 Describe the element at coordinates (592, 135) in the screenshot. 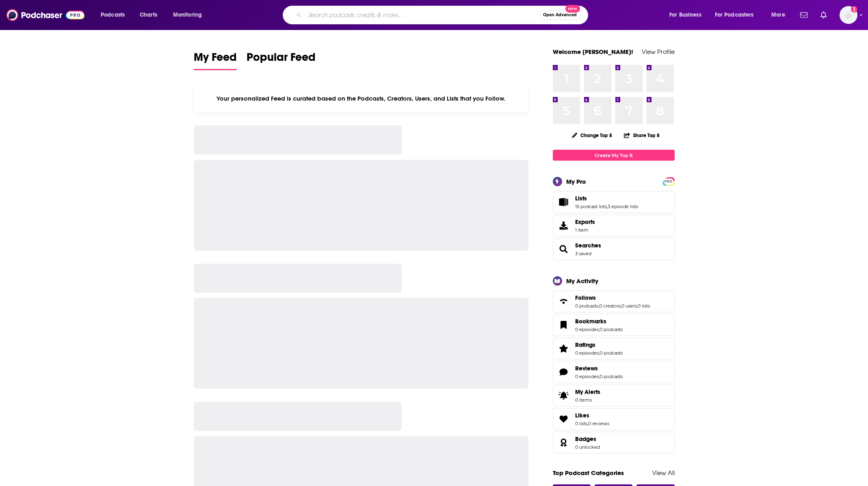

I see `button: Change Top 8` at that location.